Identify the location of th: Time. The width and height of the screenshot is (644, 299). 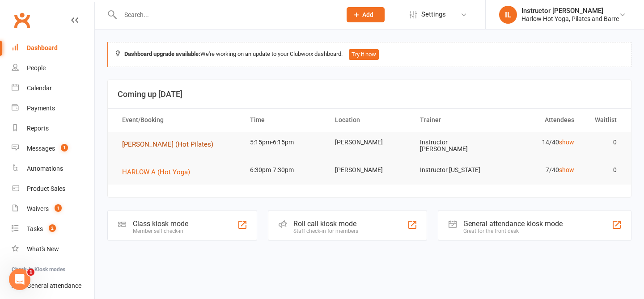
(284, 120).